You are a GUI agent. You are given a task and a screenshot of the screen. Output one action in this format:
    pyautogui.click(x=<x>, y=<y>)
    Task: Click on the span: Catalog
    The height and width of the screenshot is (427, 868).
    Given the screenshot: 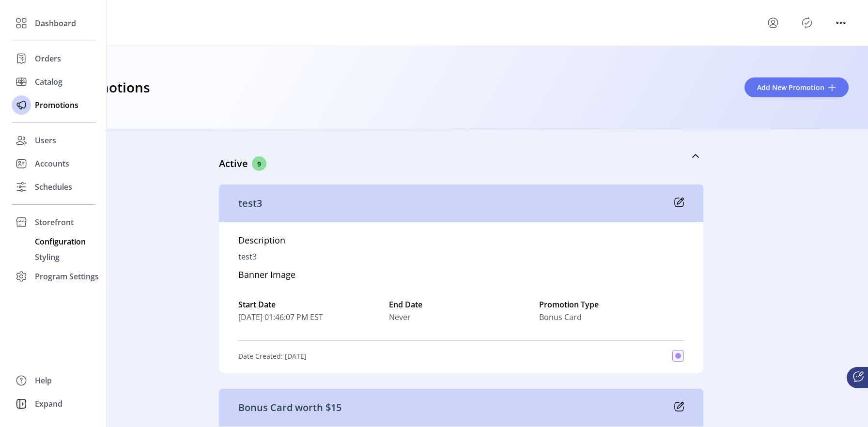 What is the action you would take?
    pyautogui.click(x=49, y=82)
    